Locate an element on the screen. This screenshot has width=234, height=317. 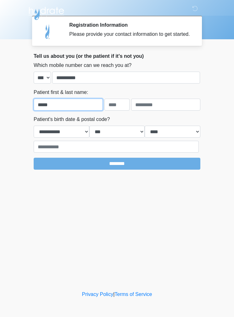
img: Agent Avatar is located at coordinates (48, 31).